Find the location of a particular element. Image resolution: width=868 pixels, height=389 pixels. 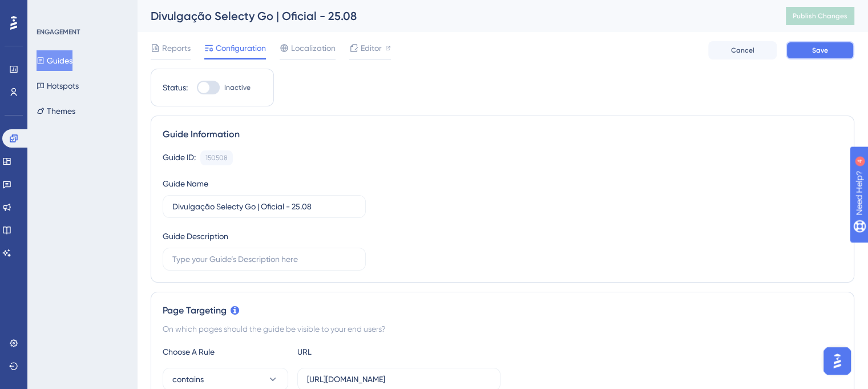

input: Type your Guide’s Description here is located at coordinates (265, 259).